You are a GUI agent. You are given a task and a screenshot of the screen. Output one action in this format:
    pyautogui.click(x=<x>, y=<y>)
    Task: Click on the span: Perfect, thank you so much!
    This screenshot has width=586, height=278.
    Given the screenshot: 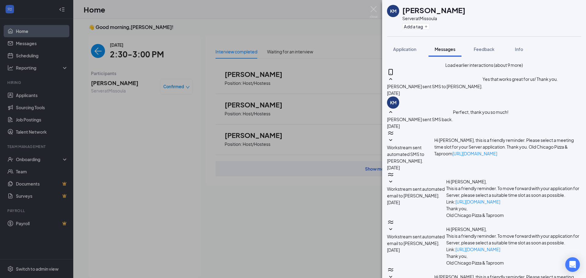 What is the action you would take?
    pyautogui.click(x=481, y=112)
    